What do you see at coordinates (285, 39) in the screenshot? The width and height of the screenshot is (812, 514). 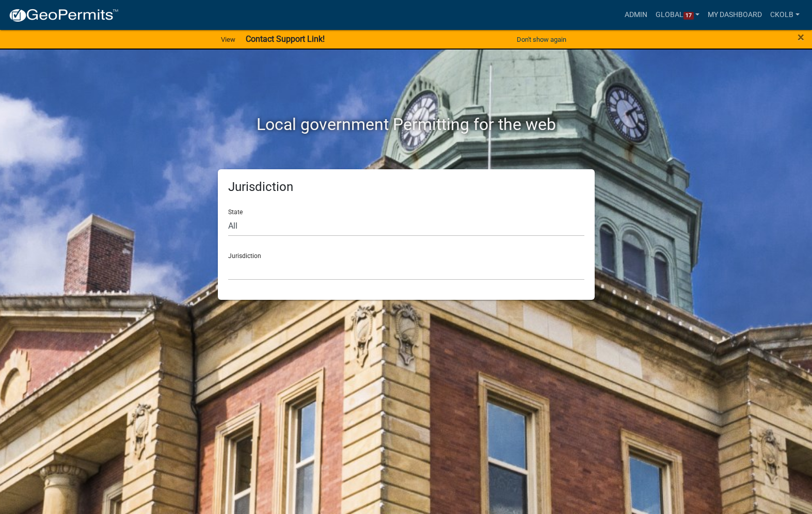 I see `strong: Contact Support Link!` at bounding box center [285, 39].